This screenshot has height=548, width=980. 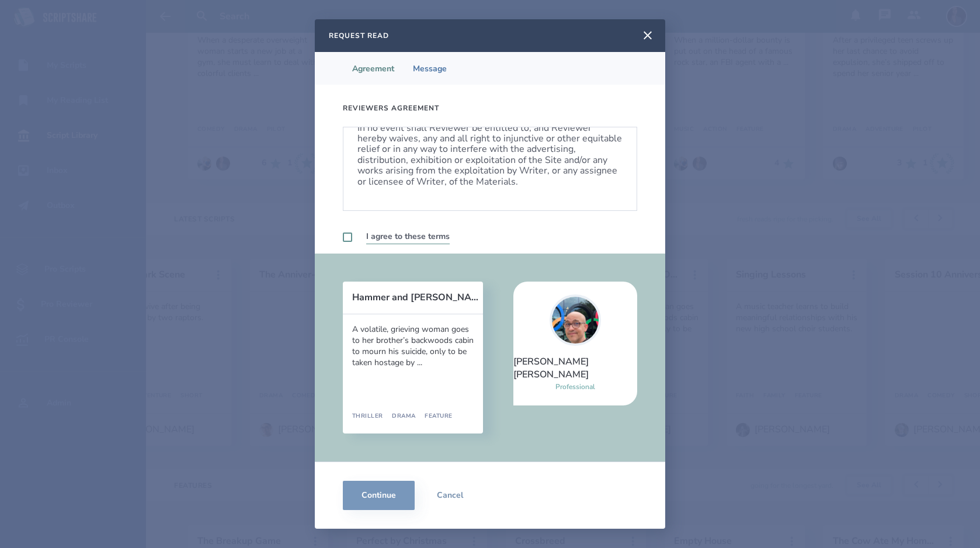 I want to click on li: Message, so click(x=429, y=68).